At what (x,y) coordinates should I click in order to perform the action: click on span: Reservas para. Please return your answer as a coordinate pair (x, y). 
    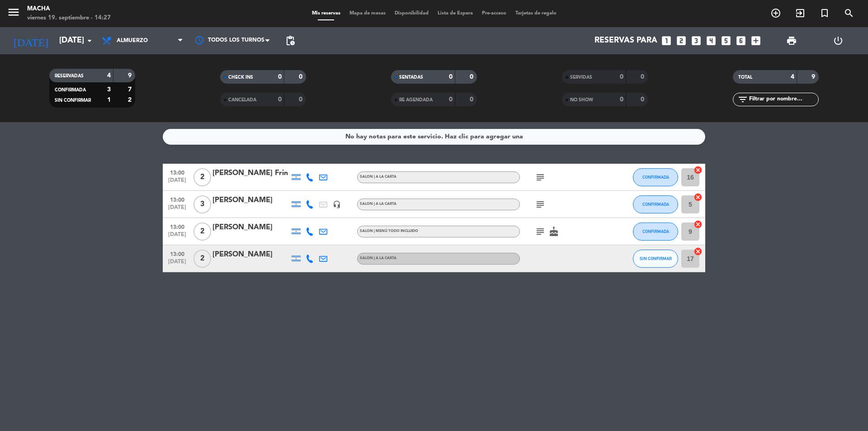
    Looking at the image, I should click on (625, 40).